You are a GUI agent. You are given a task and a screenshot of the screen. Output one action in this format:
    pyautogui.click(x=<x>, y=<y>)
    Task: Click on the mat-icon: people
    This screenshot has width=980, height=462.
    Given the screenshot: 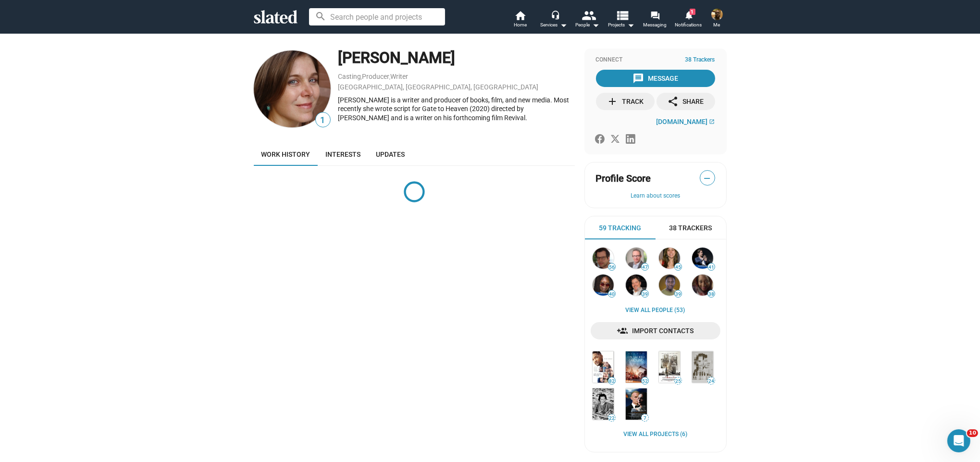 What is the action you would take?
    pyautogui.click(x=589, y=15)
    